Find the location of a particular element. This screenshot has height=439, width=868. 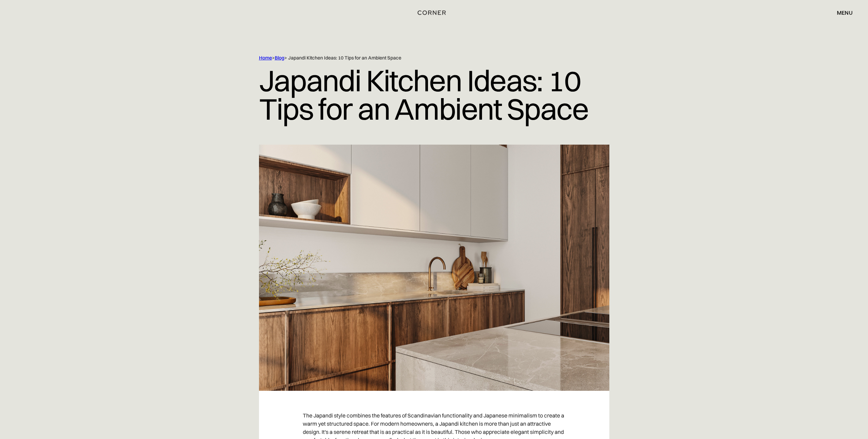

div: > > Japandi Kitchen Ideas: 10 Tips for an Ambient Space is located at coordinates (420, 58).